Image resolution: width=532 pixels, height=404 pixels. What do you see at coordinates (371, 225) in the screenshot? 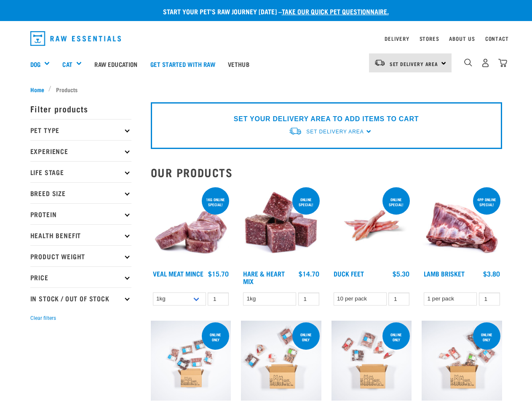
I see `img: Raw Essentials Duck Feet Raw Meaty Bones For Dogs` at bounding box center [371, 225].